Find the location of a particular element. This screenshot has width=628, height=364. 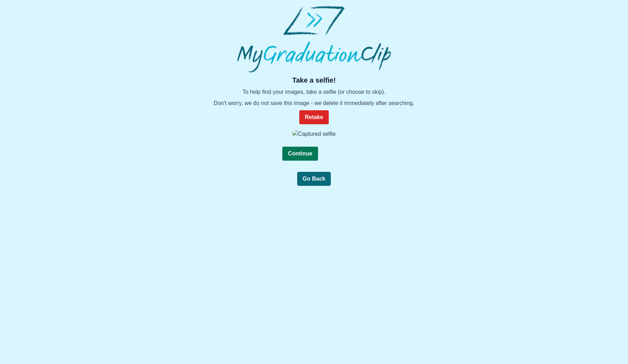

img: Captured selfie is located at coordinates (314, 134).